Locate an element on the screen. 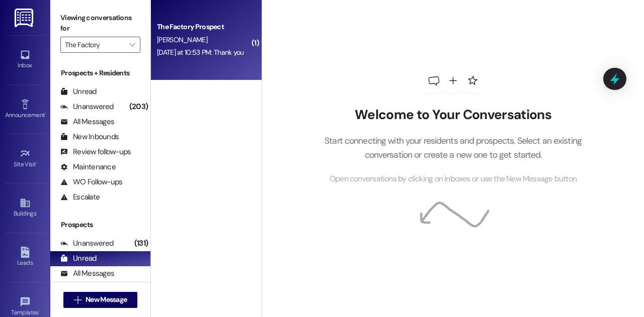 This screenshot has width=644, height=317. label: Viewing conversations for is located at coordinates (100, 23).